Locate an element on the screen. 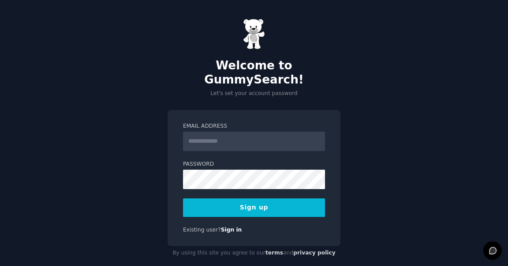 This screenshot has height=266, width=508. a: Sign in is located at coordinates (232, 230).